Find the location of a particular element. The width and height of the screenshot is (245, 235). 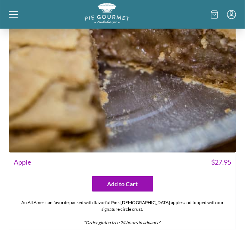

button: Add to Cart is located at coordinates (123, 184).